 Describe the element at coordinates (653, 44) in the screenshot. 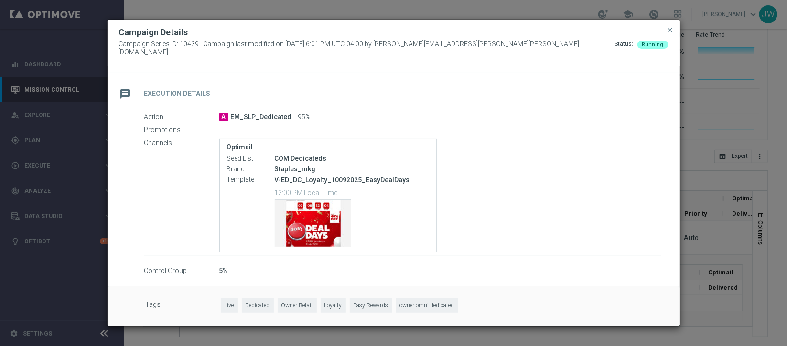

I see `colored-tag: Running` at that location.